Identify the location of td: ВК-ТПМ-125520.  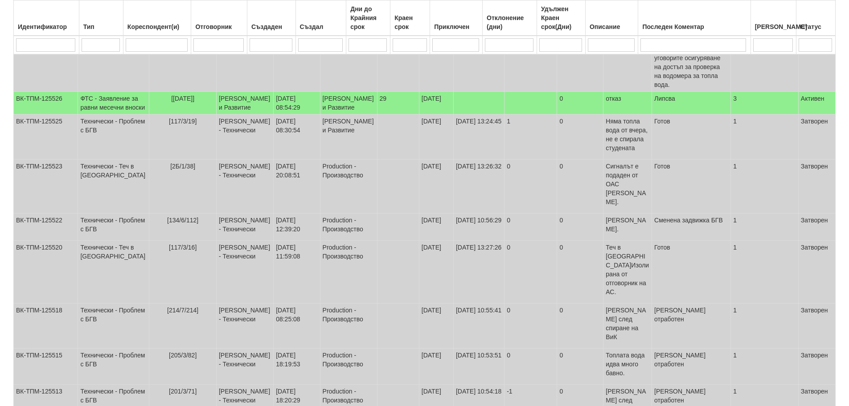
(46, 272).